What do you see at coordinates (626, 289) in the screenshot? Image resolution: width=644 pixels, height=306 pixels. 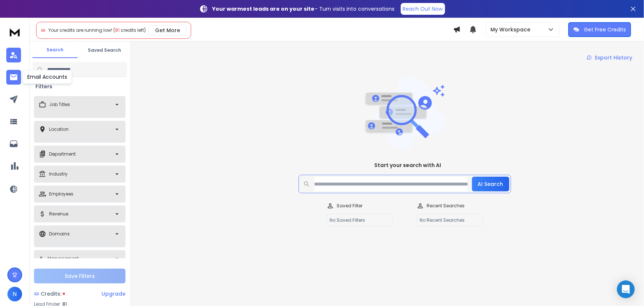 I see `div: Open Intercom Messenger` at bounding box center [626, 289].